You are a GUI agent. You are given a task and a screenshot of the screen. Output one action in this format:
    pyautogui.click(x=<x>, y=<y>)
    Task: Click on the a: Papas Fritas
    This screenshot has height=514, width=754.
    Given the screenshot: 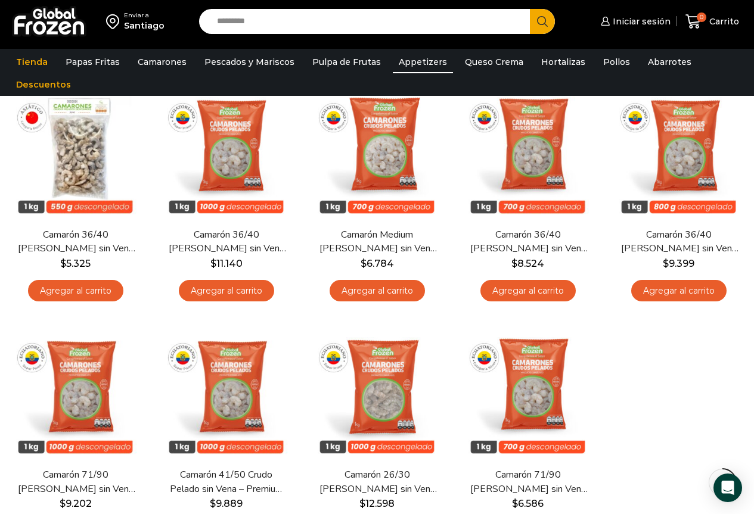 What is the action you would take?
    pyautogui.click(x=92, y=62)
    